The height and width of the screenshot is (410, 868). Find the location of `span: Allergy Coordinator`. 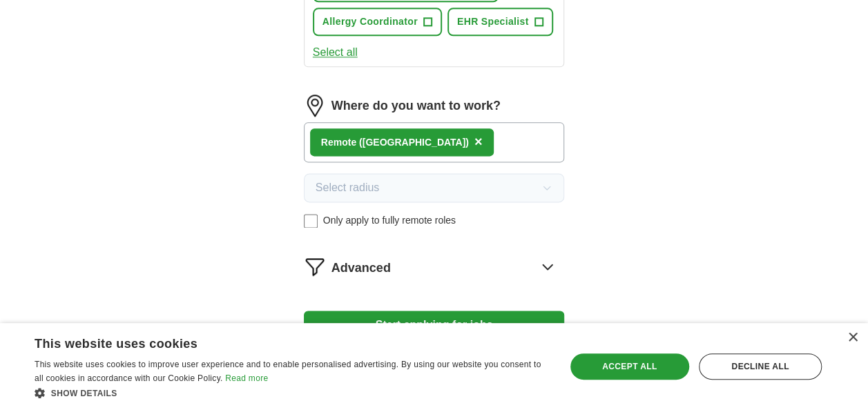

span: Allergy Coordinator is located at coordinates (370, 21).